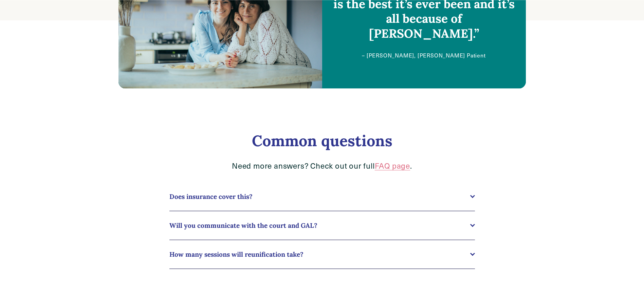  Describe the element at coordinates (322, 165) in the screenshot. I see `p: Need more answers? Check out our full .` at that location.